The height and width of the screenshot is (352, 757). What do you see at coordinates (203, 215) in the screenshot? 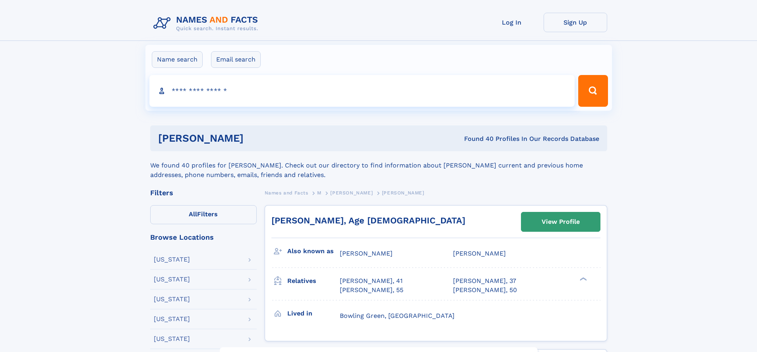
I see `label: Filters` at bounding box center [203, 215].